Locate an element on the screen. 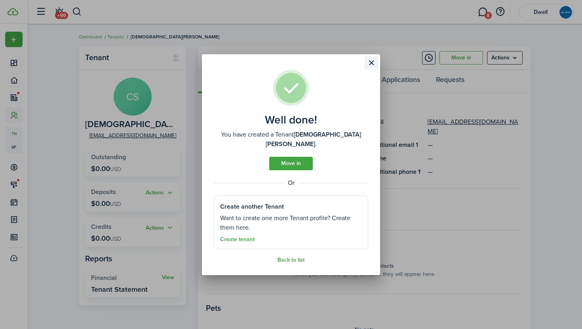 The width and height of the screenshot is (582, 329). well-done-description: You have created a Tenant . is located at coordinates (291, 139).